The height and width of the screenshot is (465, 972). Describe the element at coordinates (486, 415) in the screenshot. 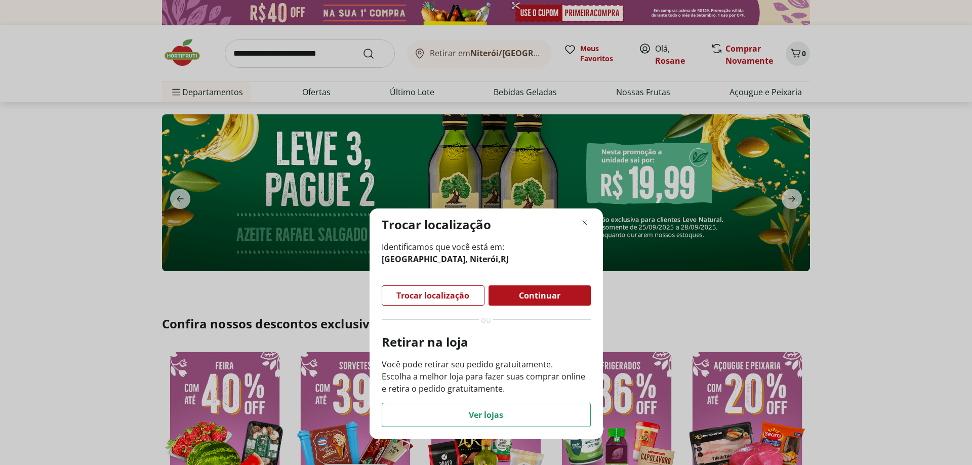

I see `span: Ver lojas` at that location.